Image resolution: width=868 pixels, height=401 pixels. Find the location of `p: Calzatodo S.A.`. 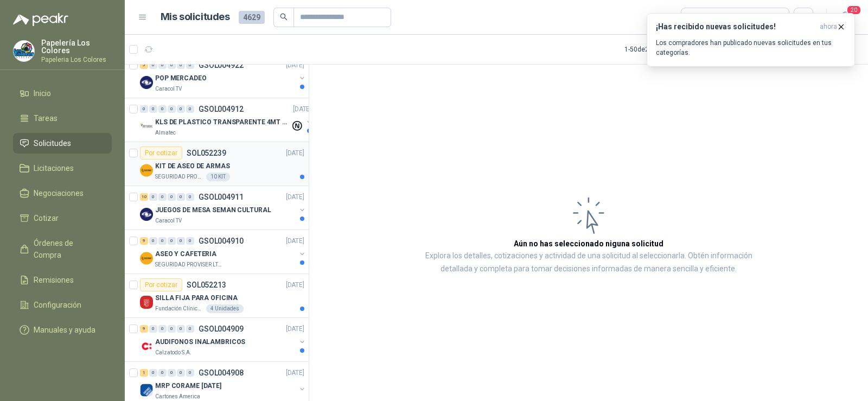

p: Calzatodo S.A. is located at coordinates (173, 352).